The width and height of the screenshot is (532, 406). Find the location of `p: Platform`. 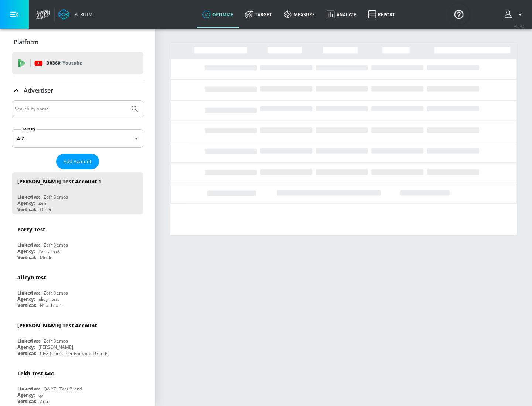

p: Platform is located at coordinates (26, 42).